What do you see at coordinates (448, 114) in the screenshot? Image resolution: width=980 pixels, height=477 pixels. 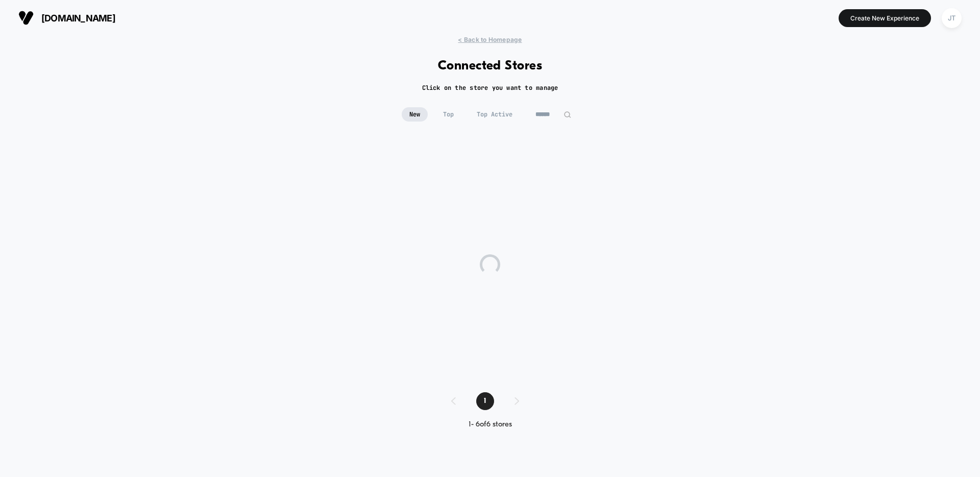 I see `span: Top` at bounding box center [448, 114].